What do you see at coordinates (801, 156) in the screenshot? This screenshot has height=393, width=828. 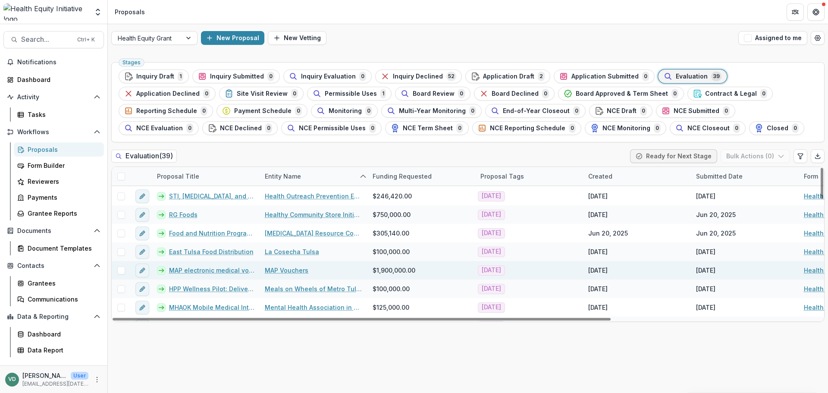 I see `button: Edit table settings` at bounding box center [801, 156].